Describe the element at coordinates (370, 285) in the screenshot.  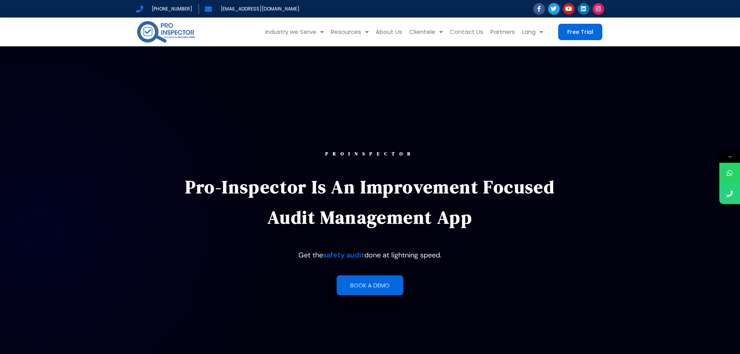
I see `a: Book a demo` at that location.